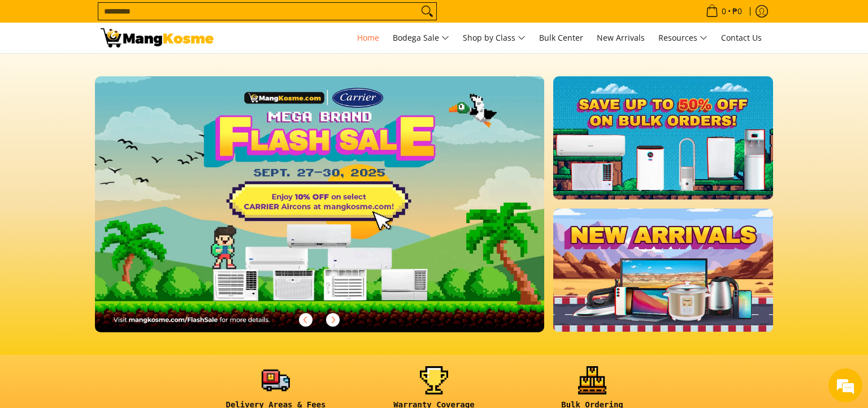  What do you see at coordinates (741, 37) in the screenshot?
I see `span: Contact Us` at bounding box center [741, 37].